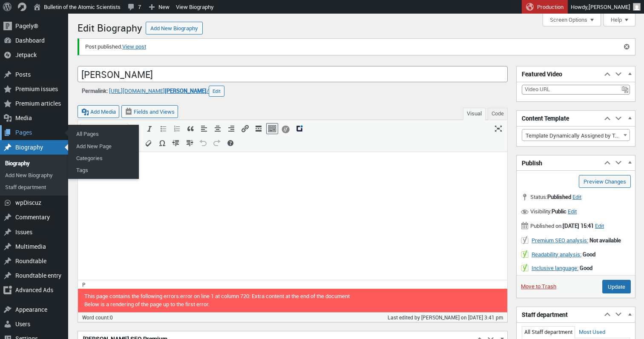 This screenshot has height=339, width=644. I want to click on strong: Not available, so click(606, 240).